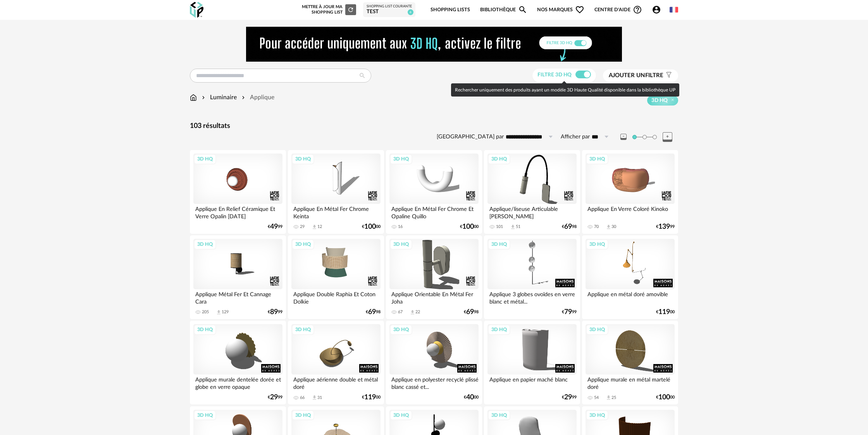 This screenshot has height=435, width=868. What do you see at coordinates (411, 12) in the screenshot?
I see `span: 6` at bounding box center [411, 12].